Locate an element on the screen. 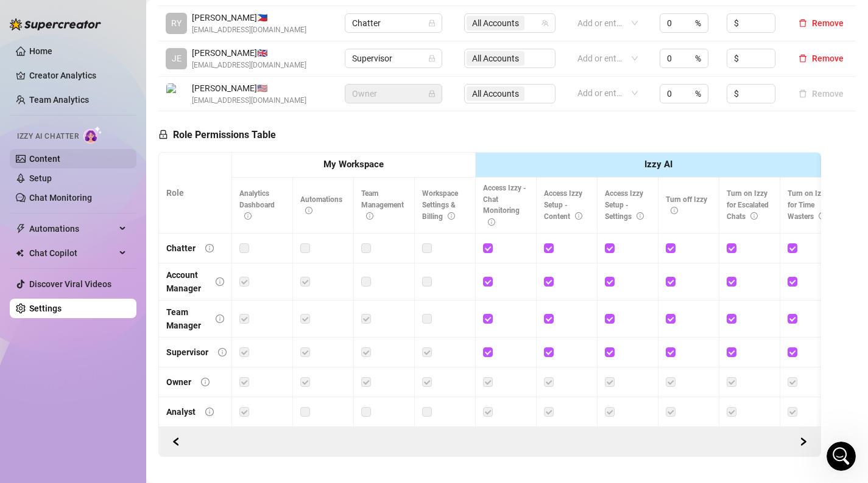 Image resolution: width=868 pixels, height=483 pixels. button: Home is located at coordinates (202, 16).